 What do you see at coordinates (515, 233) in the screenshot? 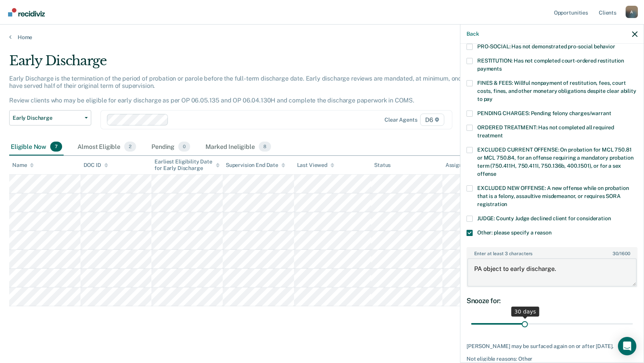
I see `span: Other: please specify a reason` at bounding box center [515, 233].